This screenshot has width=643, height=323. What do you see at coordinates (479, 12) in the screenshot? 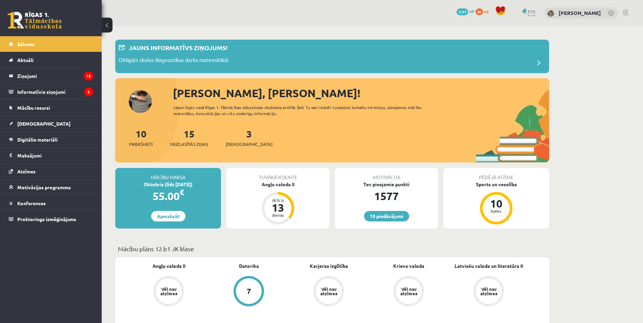
I see `span: 80` at bounding box center [479, 12].